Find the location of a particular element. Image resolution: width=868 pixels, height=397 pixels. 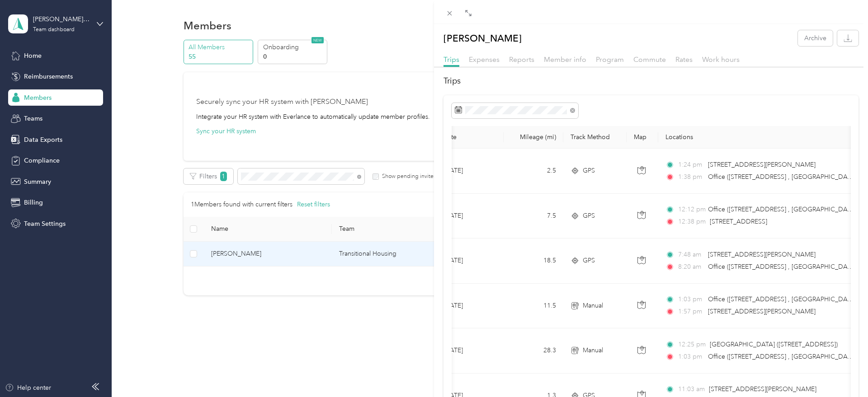

span: Program is located at coordinates (610, 59).